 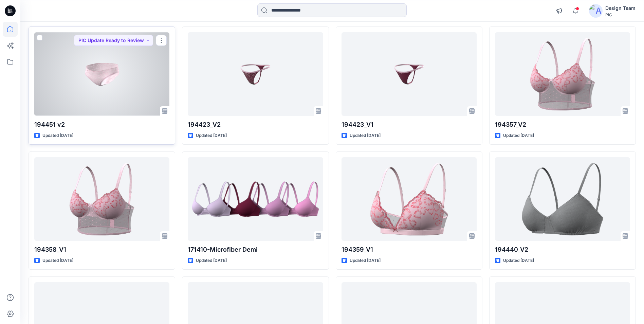 I want to click on div: PIC, so click(x=620, y=15).